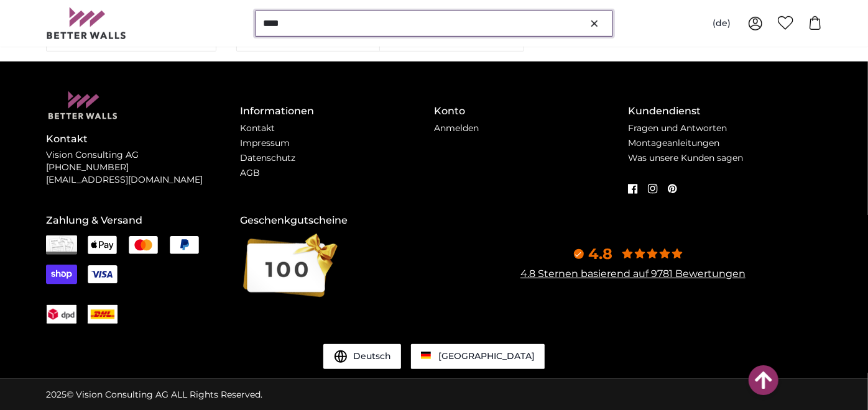  I want to click on a: AGB, so click(250, 173).